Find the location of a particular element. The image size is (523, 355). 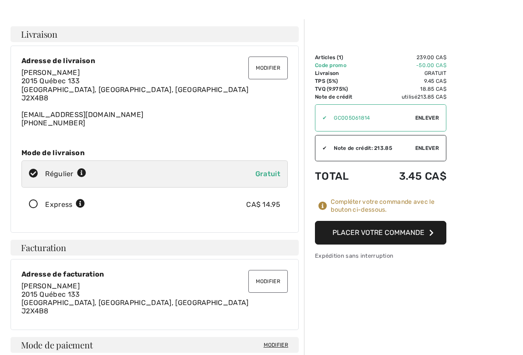

td: -50.00 CA$ is located at coordinates (410, 65).